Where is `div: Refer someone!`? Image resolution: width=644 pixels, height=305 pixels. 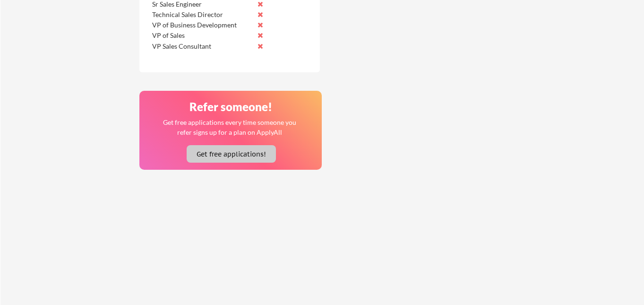 div: Refer someone! is located at coordinates (231, 107).